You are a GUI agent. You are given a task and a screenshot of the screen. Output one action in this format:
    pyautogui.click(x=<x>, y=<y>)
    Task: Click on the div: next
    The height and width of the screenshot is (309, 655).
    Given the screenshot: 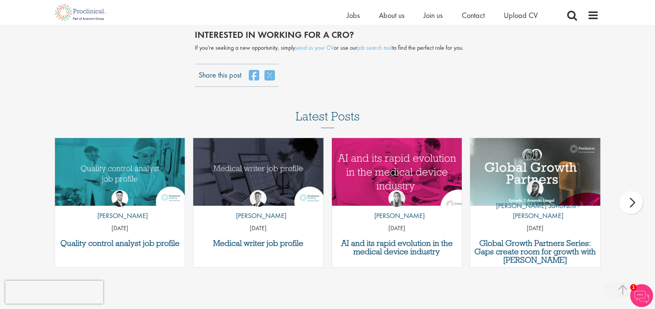 What is the action you would take?
    pyautogui.click(x=631, y=202)
    